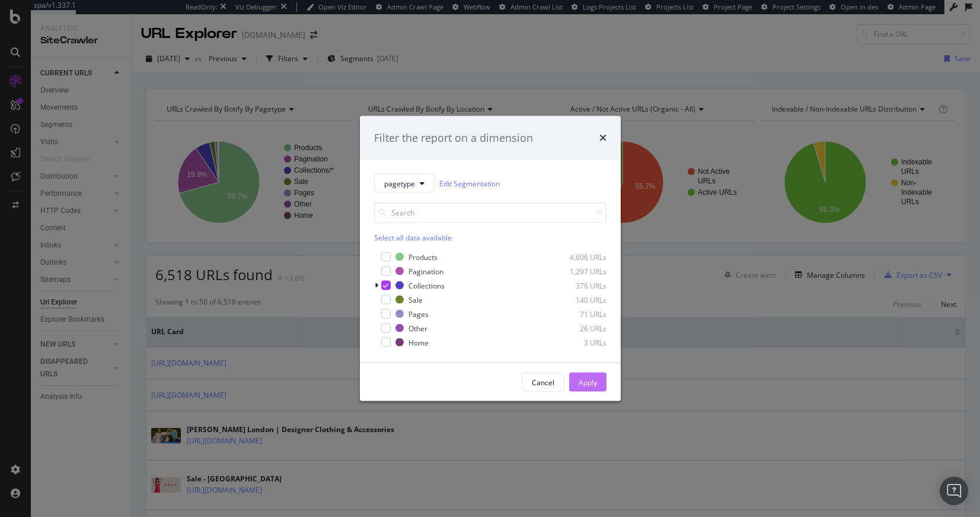 The width and height of the screenshot is (980, 517). What do you see at coordinates (577, 313) in the screenshot?
I see `div: 71 URLs` at bounding box center [577, 313].